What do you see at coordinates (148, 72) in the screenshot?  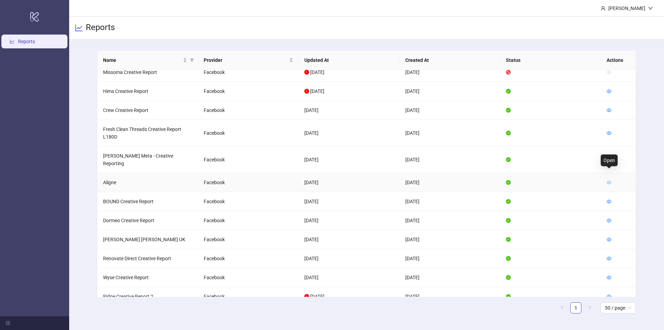 I see `td: Missoma Creative Report` at bounding box center [148, 72].